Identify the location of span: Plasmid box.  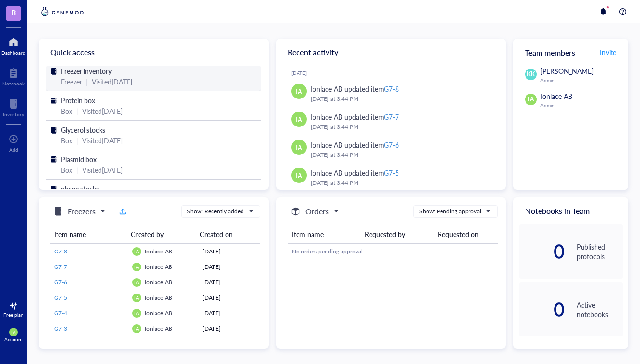
(79, 159).